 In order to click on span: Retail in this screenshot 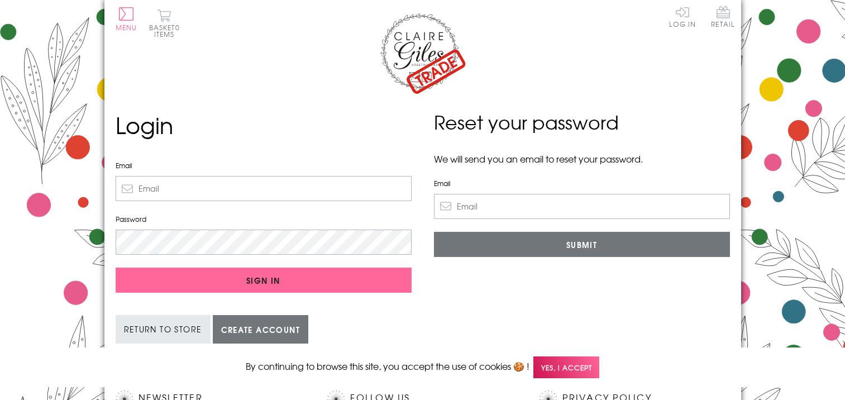, I will do `click(723, 16)`.